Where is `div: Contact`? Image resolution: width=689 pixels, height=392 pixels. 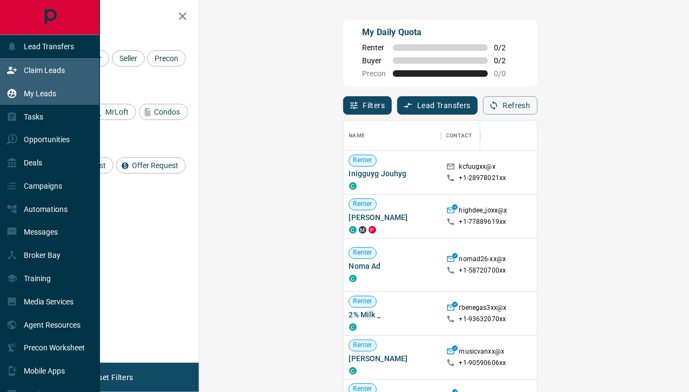 div: Contact is located at coordinates (459, 136).